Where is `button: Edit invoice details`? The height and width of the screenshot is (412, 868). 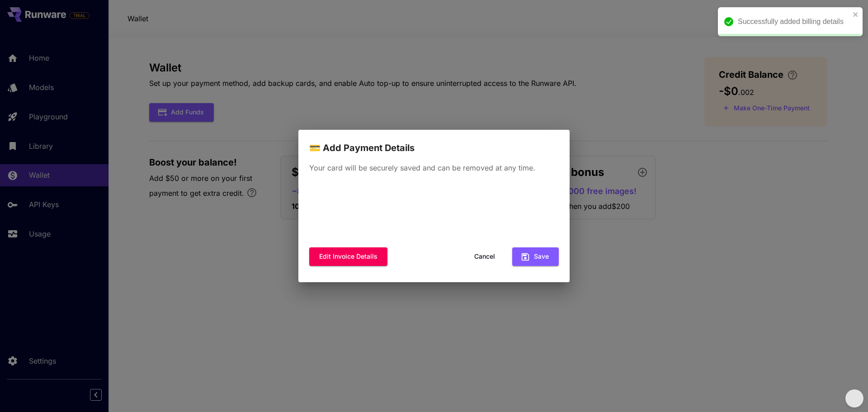 button: Edit invoice details is located at coordinates (348, 256).